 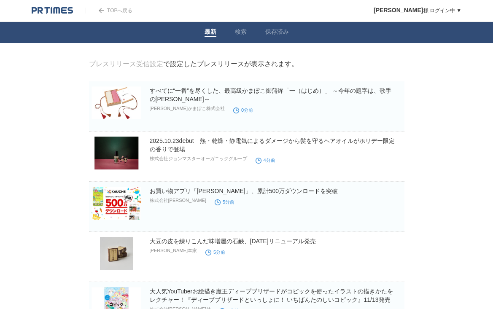 I want to click on img: 大豆の皮を練りこんだ味噌屋の石鹸、10月１５日リニューアル発売, so click(x=116, y=253).